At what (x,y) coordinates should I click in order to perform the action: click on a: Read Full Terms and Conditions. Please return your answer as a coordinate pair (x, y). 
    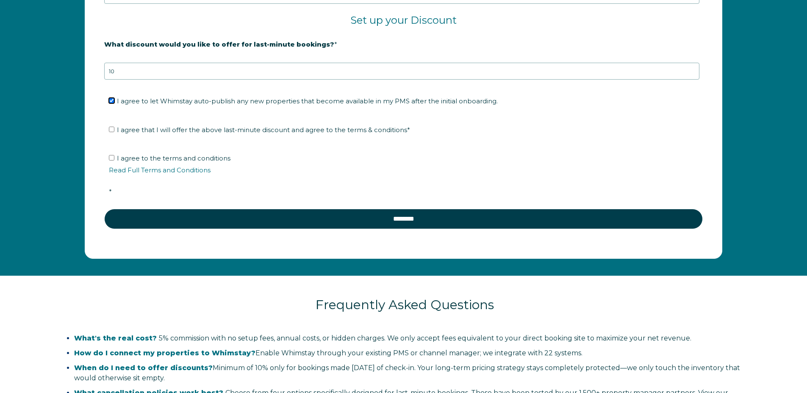
    Looking at the image, I should click on (160, 170).